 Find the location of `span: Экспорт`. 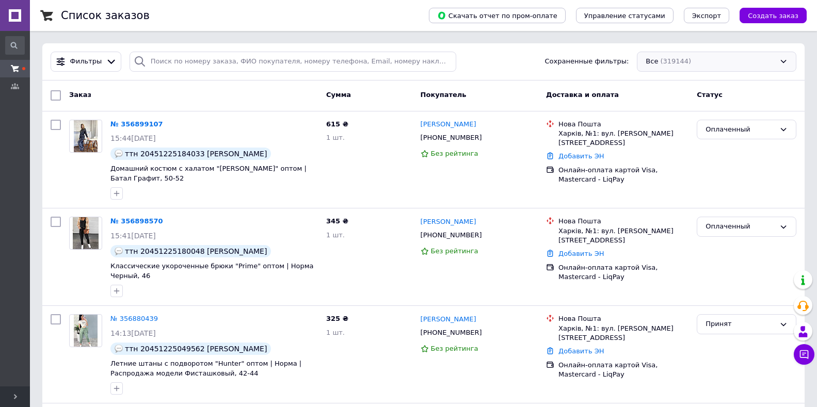

span: Экспорт is located at coordinates (706, 15).